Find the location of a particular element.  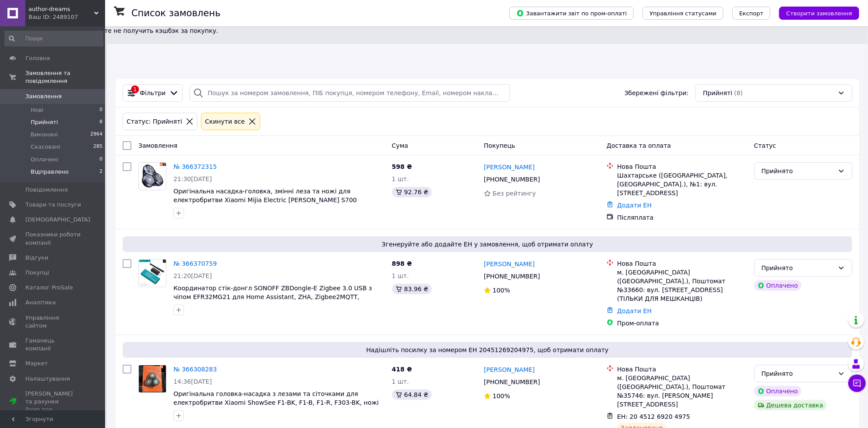

span: Головна is located at coordinates (37, 59).